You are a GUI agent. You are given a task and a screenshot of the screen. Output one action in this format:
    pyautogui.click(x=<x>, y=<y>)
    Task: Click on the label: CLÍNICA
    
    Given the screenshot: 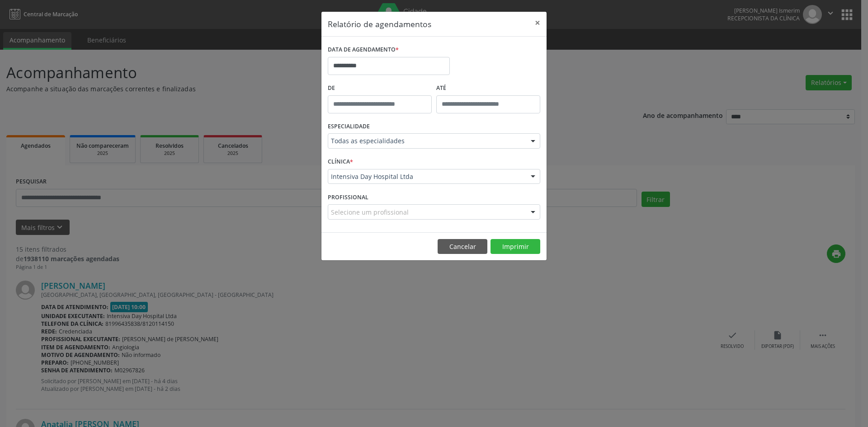 What is the action you would take?
    pyautogui.click(x=340, y=161)
    